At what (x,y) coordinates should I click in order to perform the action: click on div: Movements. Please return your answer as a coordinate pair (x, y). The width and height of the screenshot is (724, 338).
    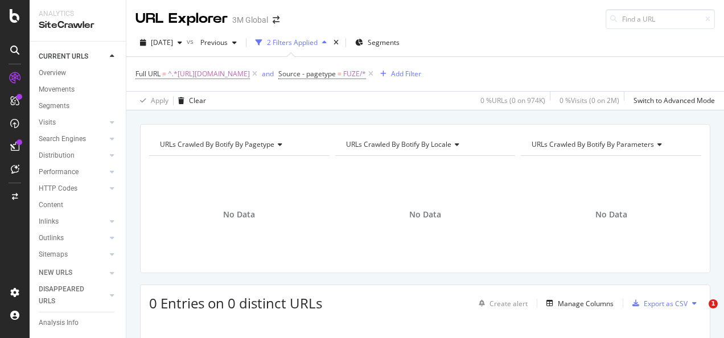
    Looking at the image, I should click on (56, 89).